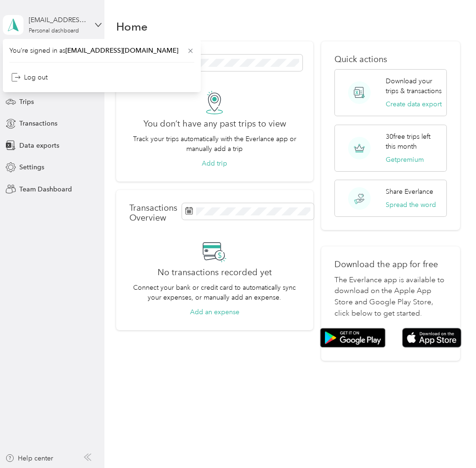  Describe the element at coordinates (405, 160) in the screenshot. I see `button: Getpremium` at that location.